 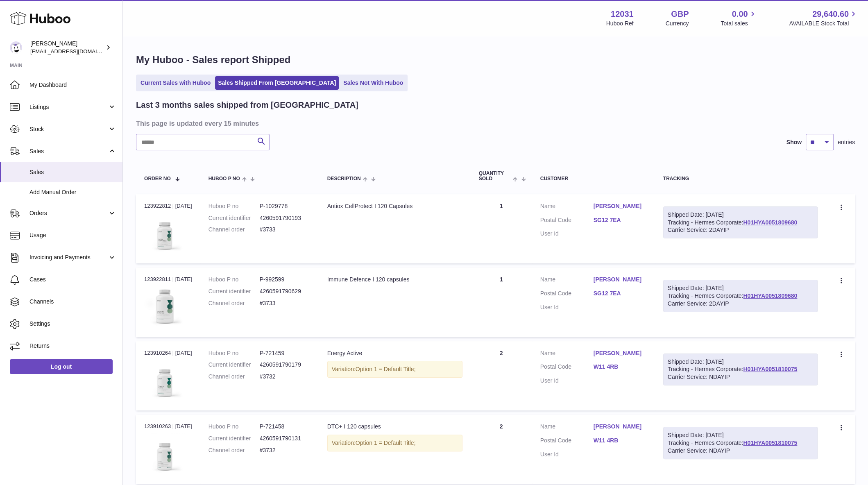 I want to click on span: Huboo P no, so click(x=224, y=179).